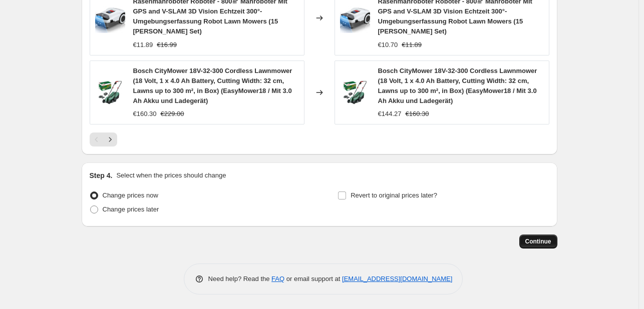  Describe the element at coordinates (417, 114) in the screenshot. I see `strike: €160.30` at that location.